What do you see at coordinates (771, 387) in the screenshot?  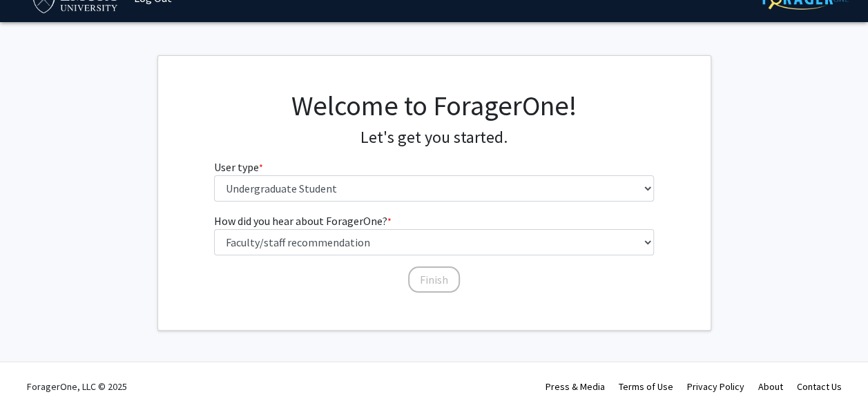 I see `a: About` at bounding box center [771, 387].